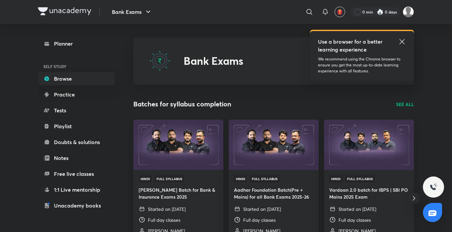  What do you see at coordinates (433, 187) in the screenshot?
I see `img: ttu` at bounding box center [433, 187].